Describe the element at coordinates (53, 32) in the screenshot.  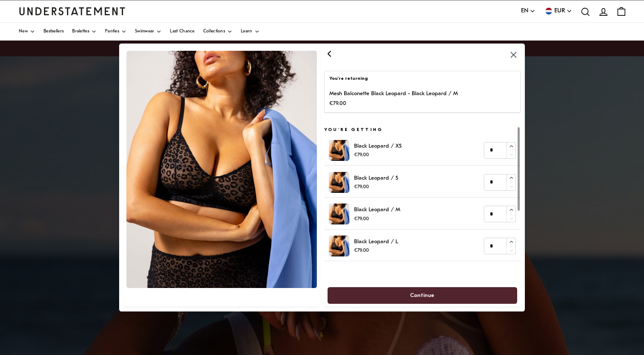
I see `a: Bestsellers` at that location.